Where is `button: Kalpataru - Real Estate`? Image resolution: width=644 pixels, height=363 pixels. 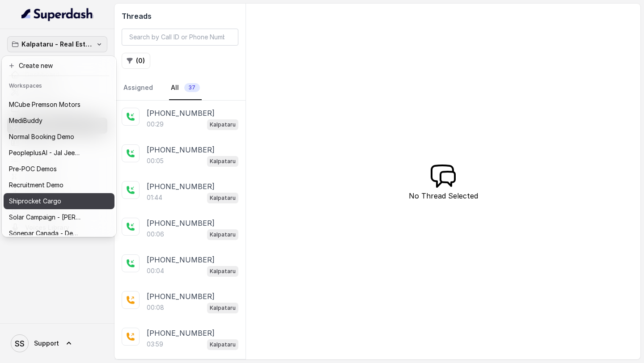 button: Kalpataru - Real Estate is located at coordinates (57, 44).